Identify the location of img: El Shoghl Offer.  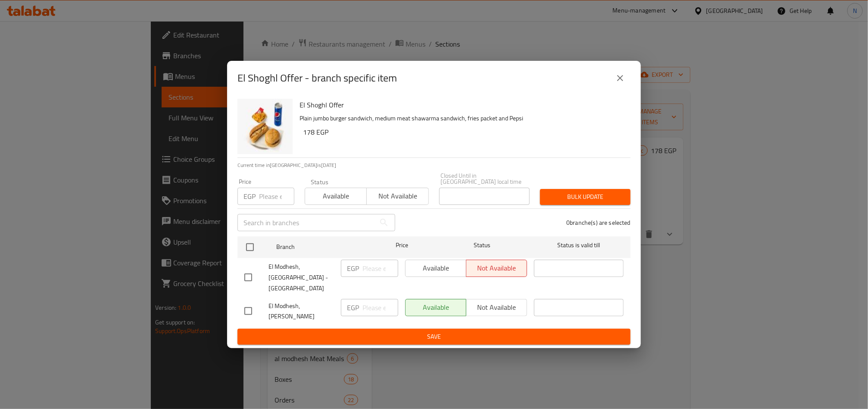
(265, 126).